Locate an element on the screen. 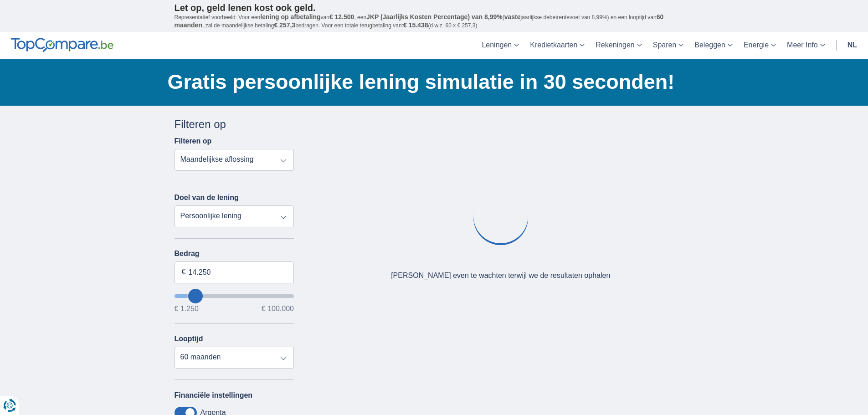 The width and height of the screenshot is (868, 415). a: Energie is located at coordinates (759, 45).